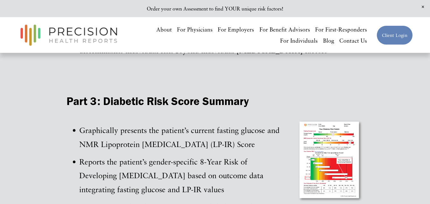 The width and height of the screenshot is (430, 204). I want to click on a: Contact Us, so click(353, 40).